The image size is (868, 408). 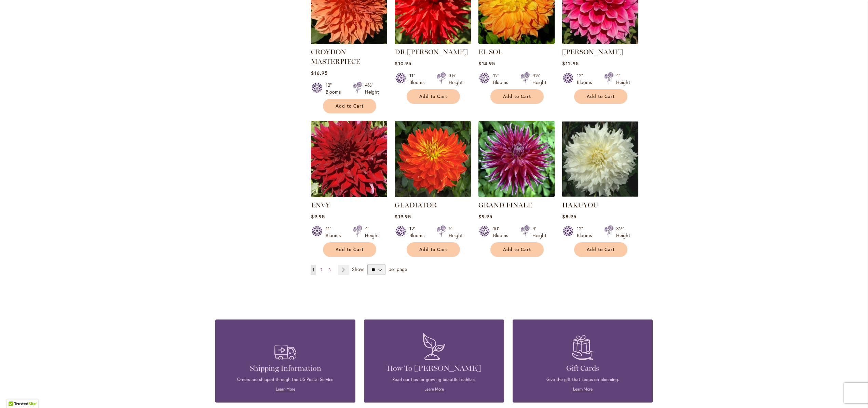 I want to click on a: Hakuyou, so click(x=600, y=195).